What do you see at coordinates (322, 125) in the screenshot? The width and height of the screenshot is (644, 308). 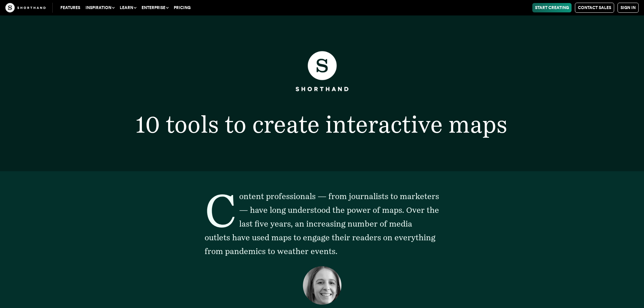 I see `h1: 10 tools to create interactive maps` at bounding box center [322, 125].